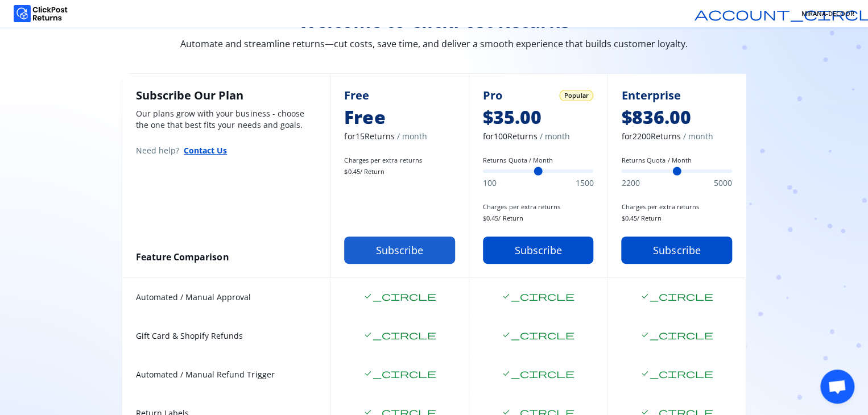 This screenshot has height=415, width=868. What do you see at coordinates (226, 297) in the screenshot?
I see `span: Automated / Manual Approval` at bounding box center [226, 297].